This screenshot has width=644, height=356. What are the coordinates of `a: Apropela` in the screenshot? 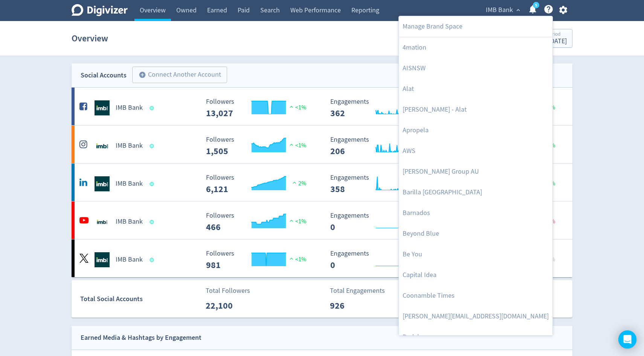 It's located at (476, 130).